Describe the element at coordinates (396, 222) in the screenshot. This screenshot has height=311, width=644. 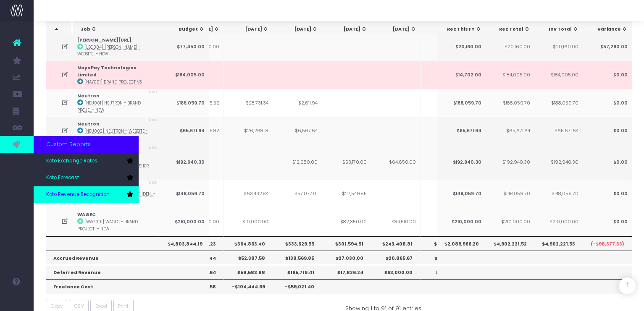
I see `td: $84,510.00` at that location.